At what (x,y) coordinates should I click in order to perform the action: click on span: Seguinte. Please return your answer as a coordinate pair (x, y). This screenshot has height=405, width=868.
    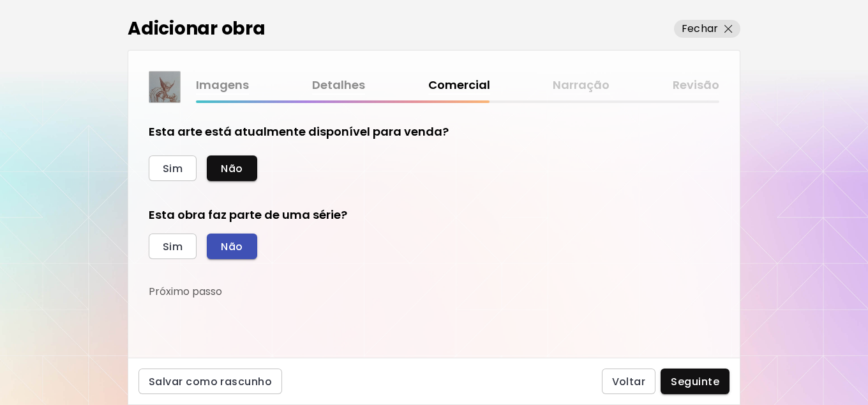
    Looking at the image, I should click on (696, 381).